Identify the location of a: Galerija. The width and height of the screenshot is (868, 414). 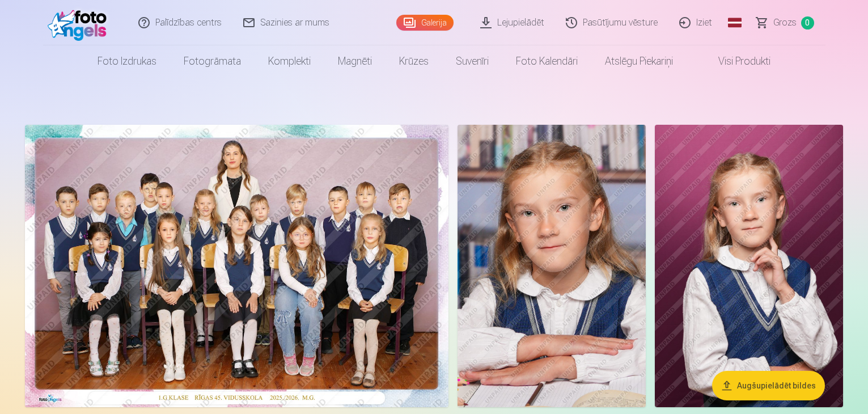
(424, 23).